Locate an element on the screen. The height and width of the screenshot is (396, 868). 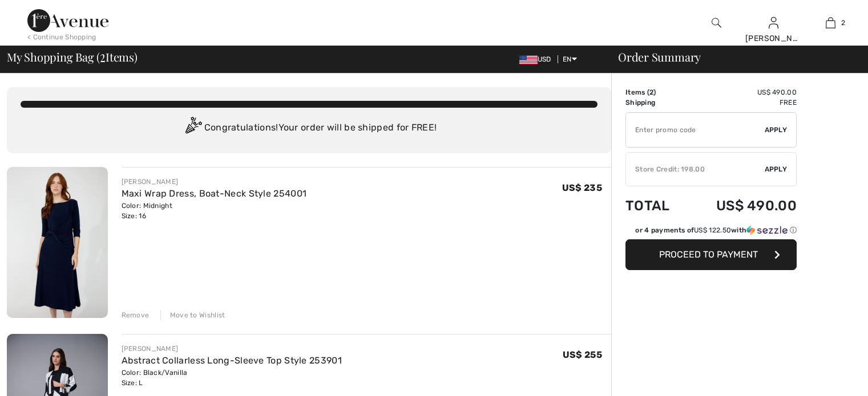
div: Remove is located at coordinates (135, 316).